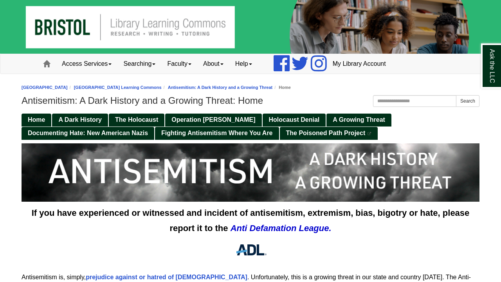  What do you see at coordinates (137, 119) in the screenshot?
I see `span: The Holocaust` at bounding box center [137, 119].